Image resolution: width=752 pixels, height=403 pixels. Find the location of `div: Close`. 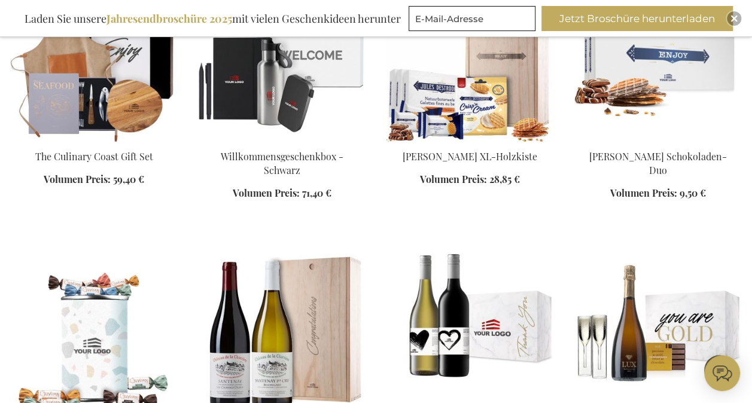

div: Close is located at coordinates (734, 19).